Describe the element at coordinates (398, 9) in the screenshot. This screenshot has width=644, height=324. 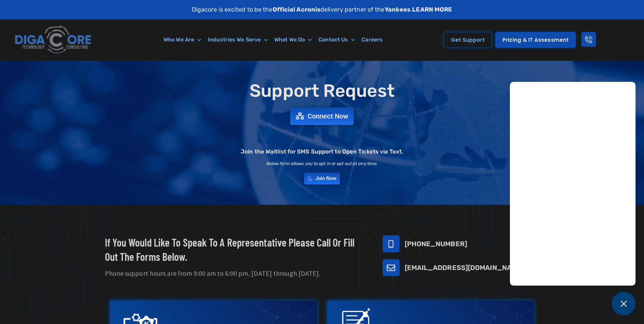
I see `strong: Yankees` at that location.